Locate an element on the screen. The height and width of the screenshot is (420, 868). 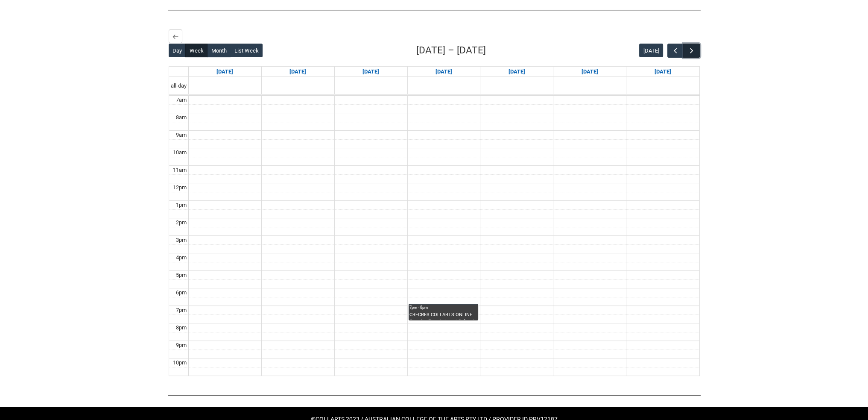
a: Go to September 23, 2025 is located at coordinates (370, 72).